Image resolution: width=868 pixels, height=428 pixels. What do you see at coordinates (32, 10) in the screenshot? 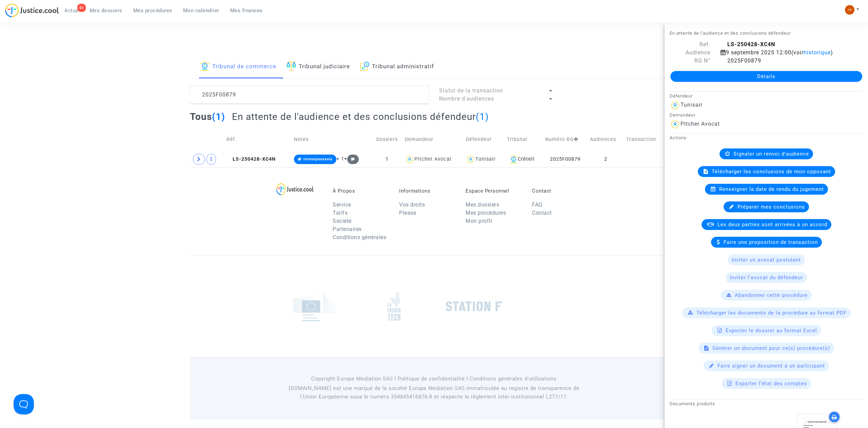
I see `img: jc-logo.svg` at bounding box center [32, 10].